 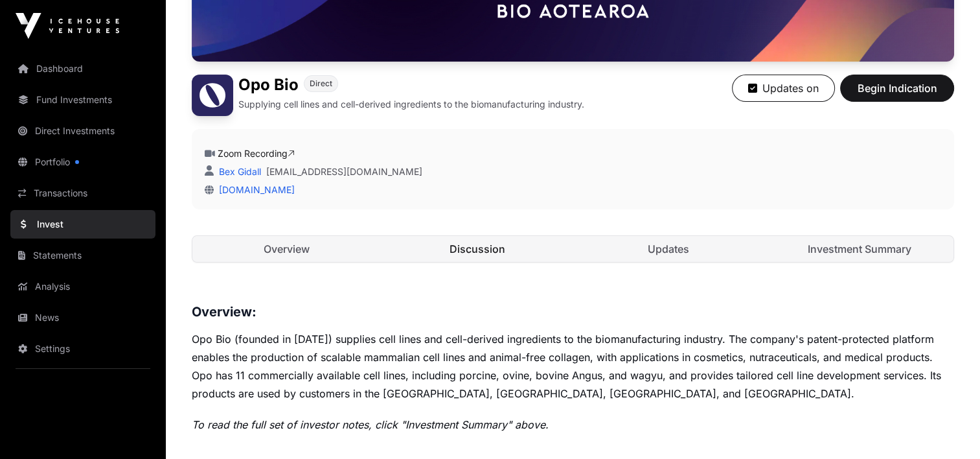 I want to click on a: Fund Investments, so click(x=83, y=100).